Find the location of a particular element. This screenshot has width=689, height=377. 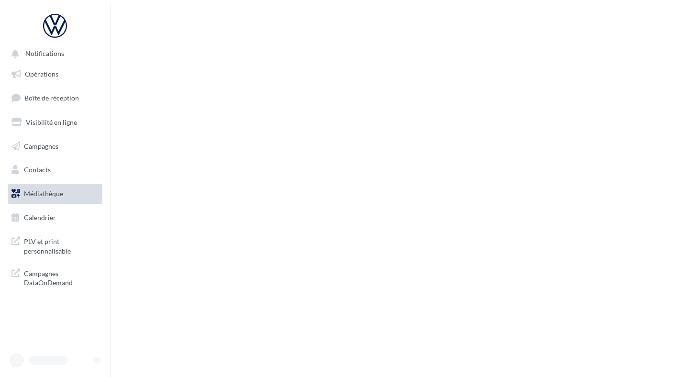

span: Médiathèque is located at coordinates (44, 193).